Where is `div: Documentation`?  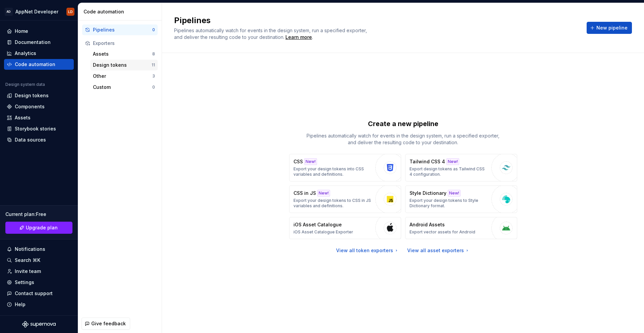 div: Documentation is located at coordinates (33, 43).